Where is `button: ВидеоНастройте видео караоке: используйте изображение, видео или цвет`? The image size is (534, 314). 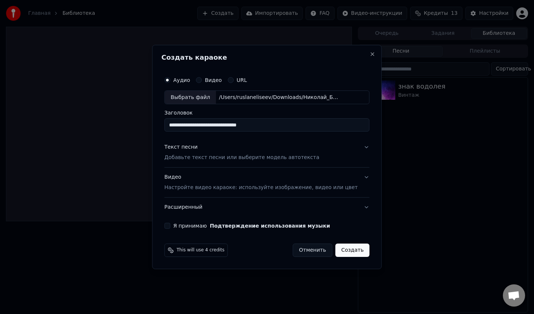
button: ВидеоНастройте видео караоке: используйте изображение, видео или цвет is located at coordinates (267, 183).